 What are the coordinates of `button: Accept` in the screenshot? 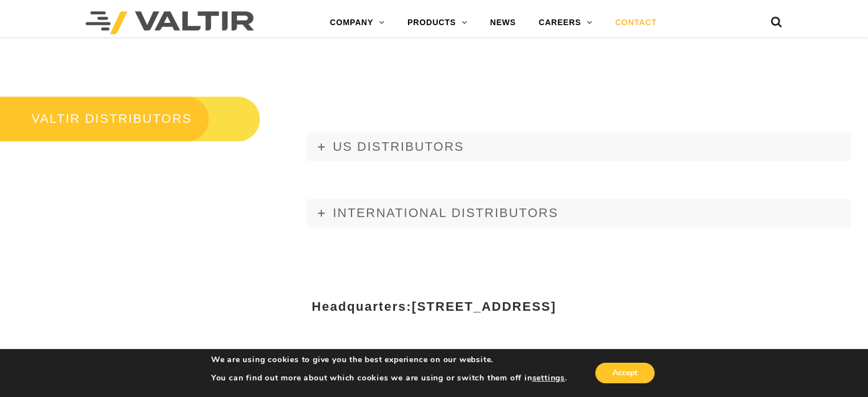 It's located at (625, 373).